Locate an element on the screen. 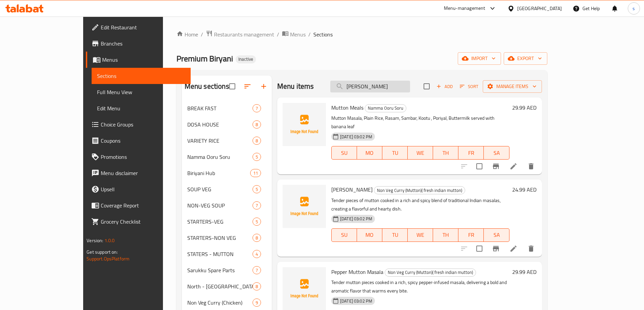 The image size is (644, 310). span: Sort items is located at coordinates (469, 86).